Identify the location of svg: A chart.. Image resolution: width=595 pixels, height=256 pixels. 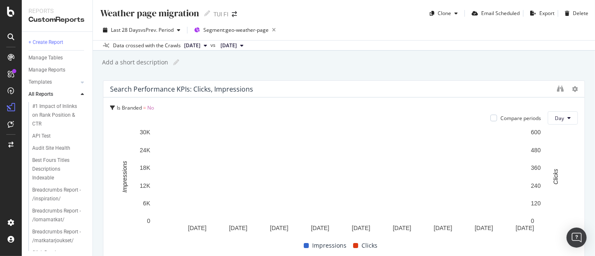
(341, 184).